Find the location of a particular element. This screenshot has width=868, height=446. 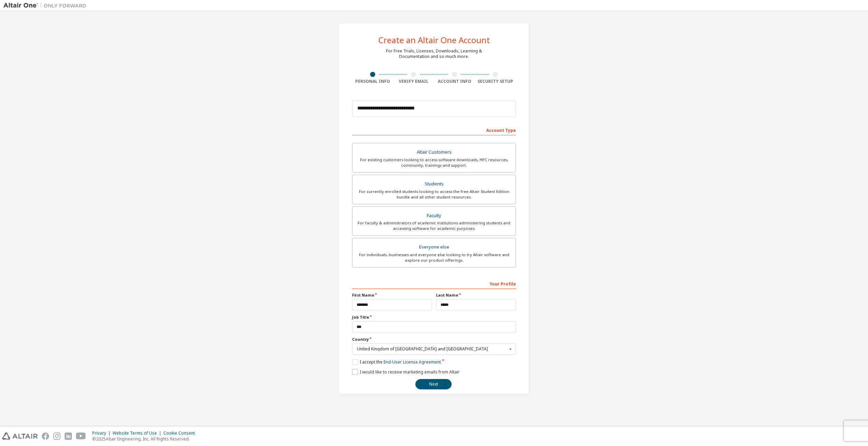

div: For individuals, businesses and everyone else looking to try Altair software and explore our prod... is located at coordinates (434, 258).